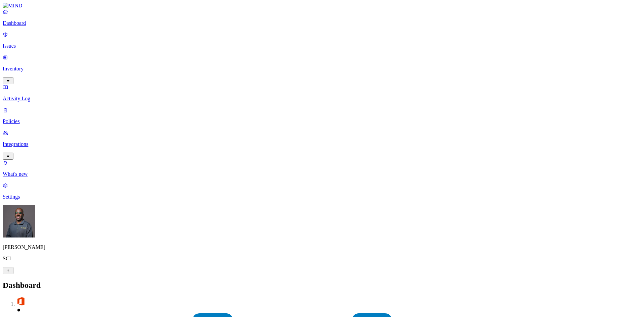 This screenshot has height=317, width=644. I want to click on a: MIND, so click(322, 6).